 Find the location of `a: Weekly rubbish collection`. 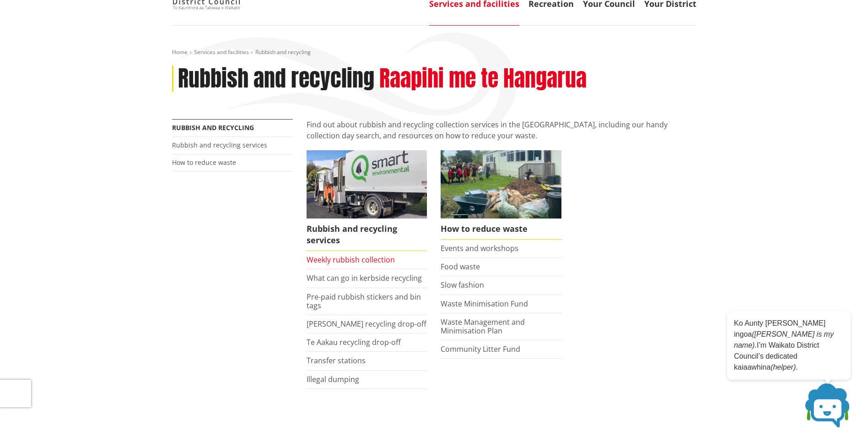

a: Weekly rubbish collection is located at coordinates (350, 260).